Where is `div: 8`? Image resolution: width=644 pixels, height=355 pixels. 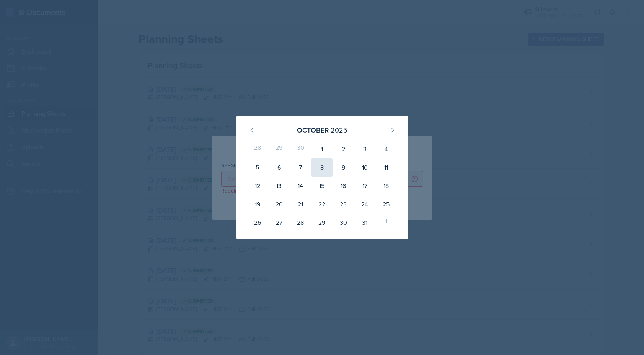 div: 8 is located at coordinates (322, 168).